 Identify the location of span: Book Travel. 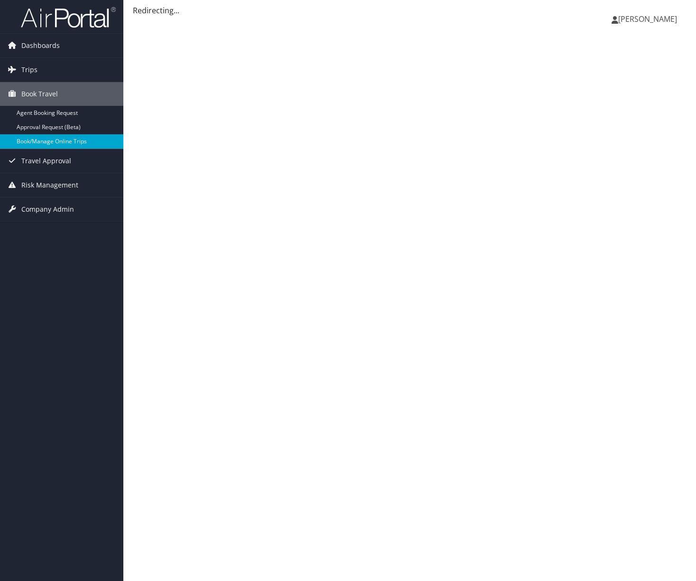
(39, 94).